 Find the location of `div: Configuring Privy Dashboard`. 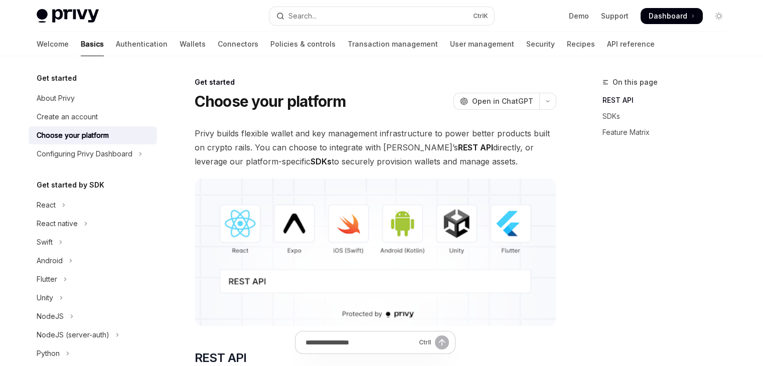

div: Configuring Privy Dashboard is located at coordinates (84, 154).